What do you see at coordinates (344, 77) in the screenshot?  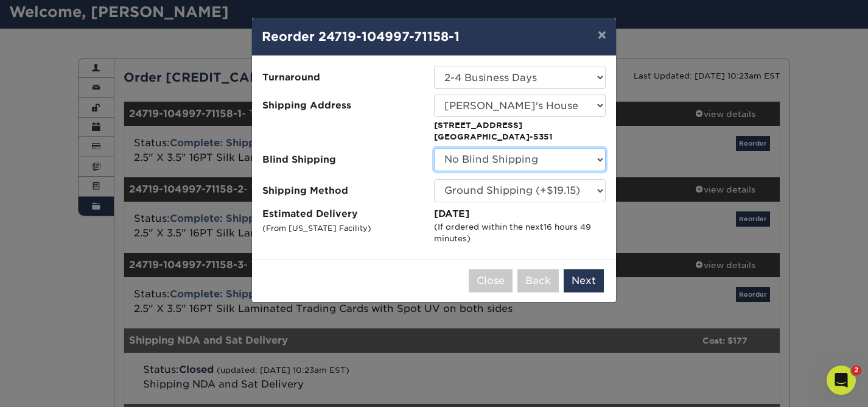 I see `span: Turnaround` at bounding box center [344, 77].